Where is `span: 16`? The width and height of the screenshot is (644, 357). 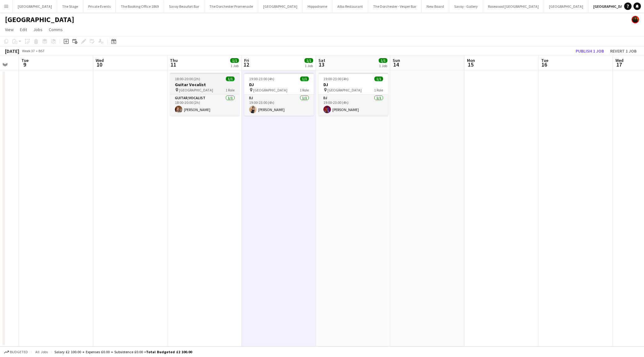
span: 16 is located at coordinates (545, 64).